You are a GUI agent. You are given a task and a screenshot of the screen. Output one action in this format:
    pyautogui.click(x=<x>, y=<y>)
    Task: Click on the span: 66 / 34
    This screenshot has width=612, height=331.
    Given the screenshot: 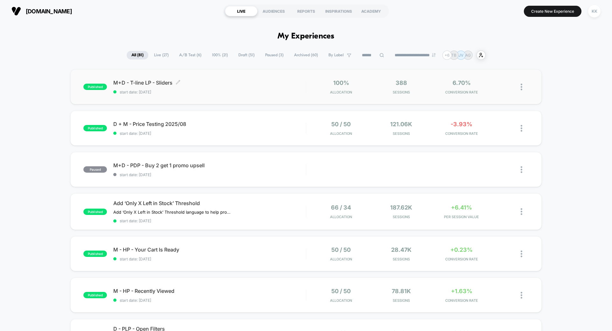 What is the action you would take?
    pyautogui.click(x=341, y=208)
    